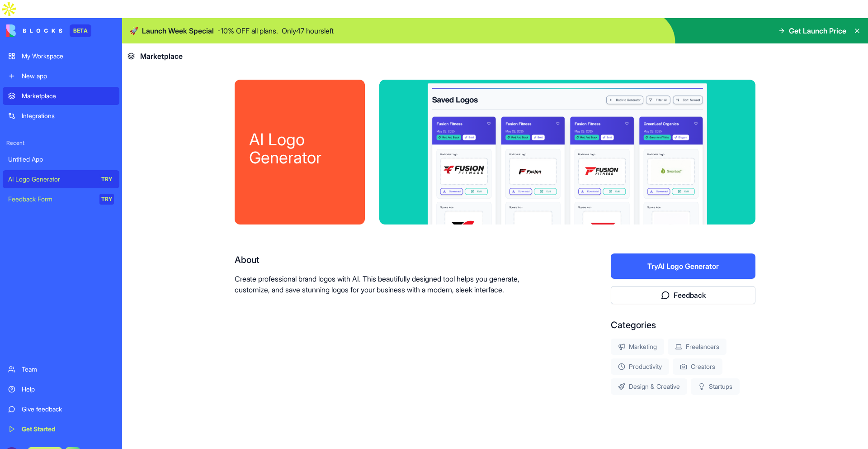 The height and width of the screenshot is (449, 868). Describe the element at coordinates (683, 325) in the screenshot. I see `div: Categories` at that location.